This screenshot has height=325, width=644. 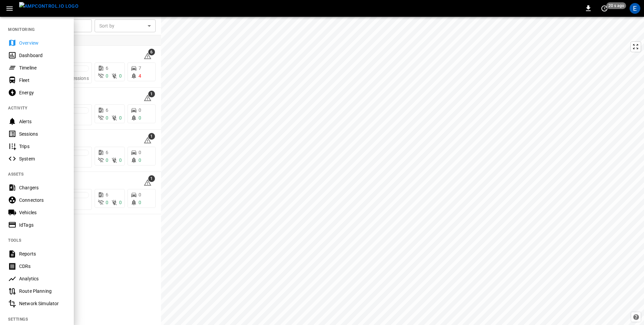 What do you see at coordinates (42, 212) in the screenshot?
I see `div: Vehicles` at bounding box center [42, 212].